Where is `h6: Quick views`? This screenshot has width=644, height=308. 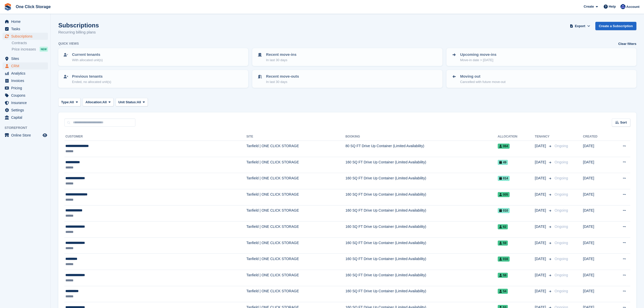
h6: Quick views is located at coordinates (68, 43).